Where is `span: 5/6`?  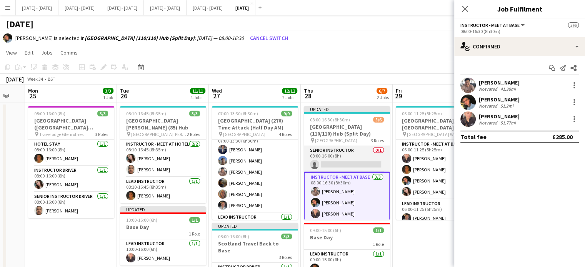
span: 5/6 is located at coordinates (573, 25).